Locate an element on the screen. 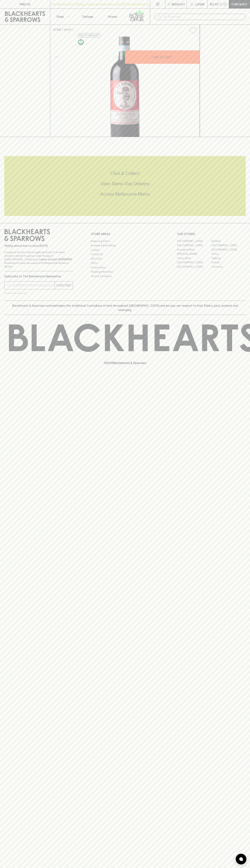  h5: Uber Same-Day Delivery is located at coordinates (125, 184).